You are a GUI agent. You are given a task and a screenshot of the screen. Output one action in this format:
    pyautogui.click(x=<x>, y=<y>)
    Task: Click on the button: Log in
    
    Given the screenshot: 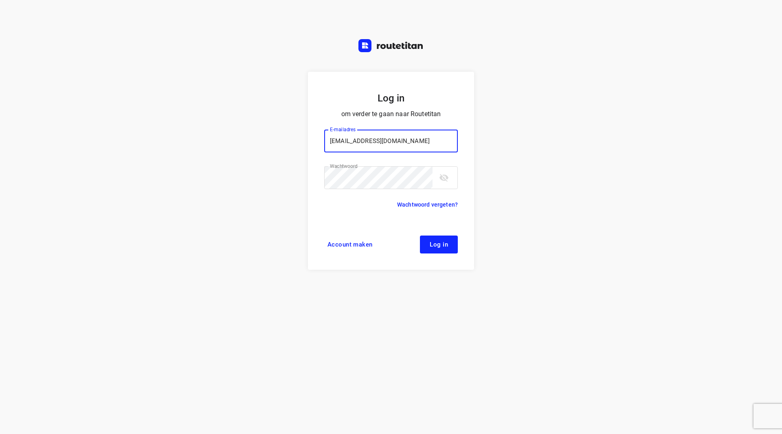 What is the action you would take?
    pyautogui.click(x=438, y=244)
    